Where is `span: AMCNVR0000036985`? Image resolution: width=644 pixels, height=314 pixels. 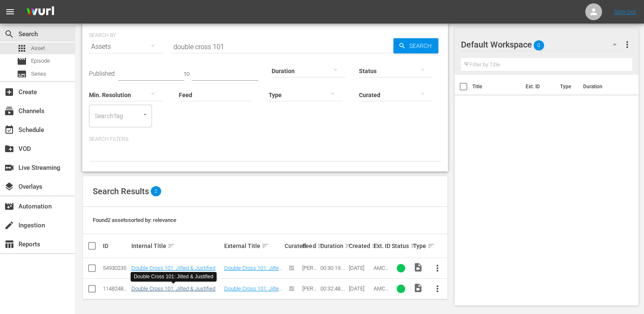
span: AMCNVR0000036985 is located at coordinates (382, 277).